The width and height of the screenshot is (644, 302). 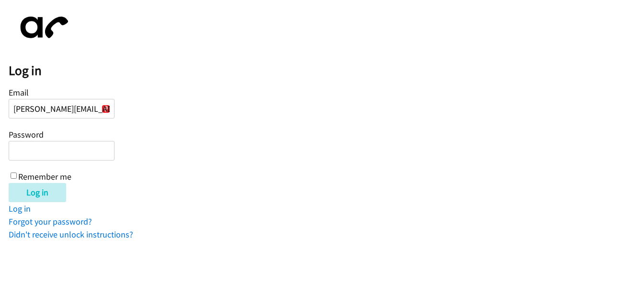 I want to click on label: Remember me, so click(x=44, y=177).